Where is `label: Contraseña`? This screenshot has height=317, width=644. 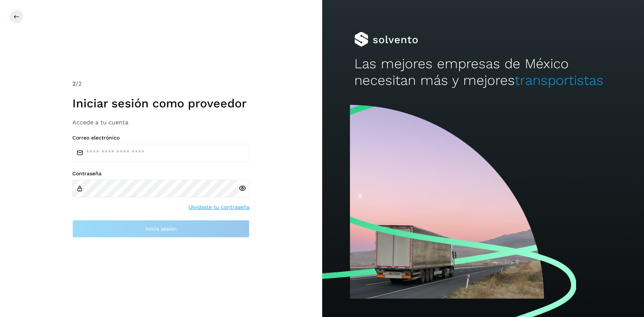
label: Contraseña is located at coordinates (161, 173).